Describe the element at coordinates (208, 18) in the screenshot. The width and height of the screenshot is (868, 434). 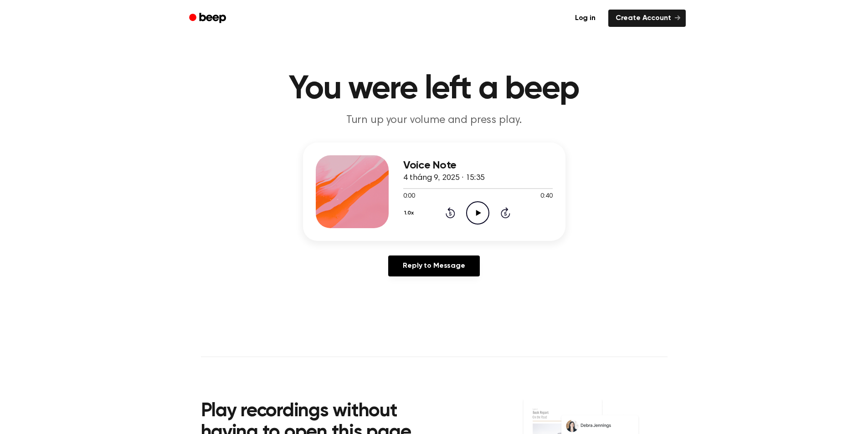
I see `a: Beep` at that location.